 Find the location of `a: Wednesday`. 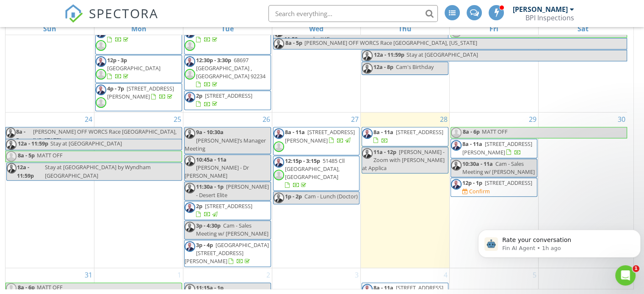

a: Wednesday is located at coordinates (316, 29).